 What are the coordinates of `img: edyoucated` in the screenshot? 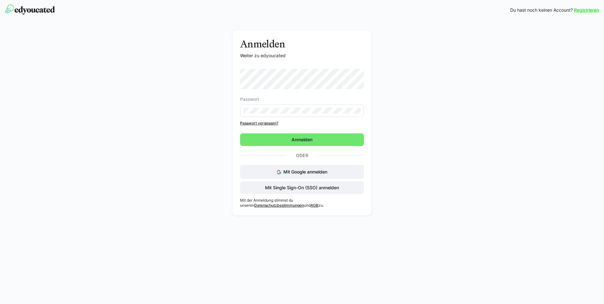 It's located at (30, 9).